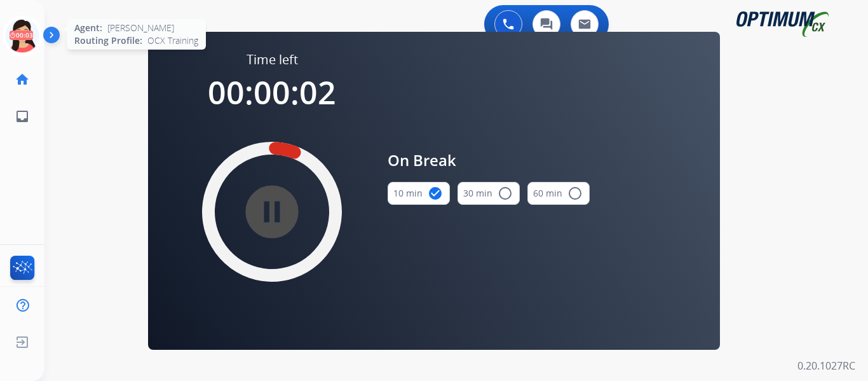 This screenshot has width=868, height=381. Describe the element at coordinates (272, 60) in the screenshot. I see `span: Time left` at that location.